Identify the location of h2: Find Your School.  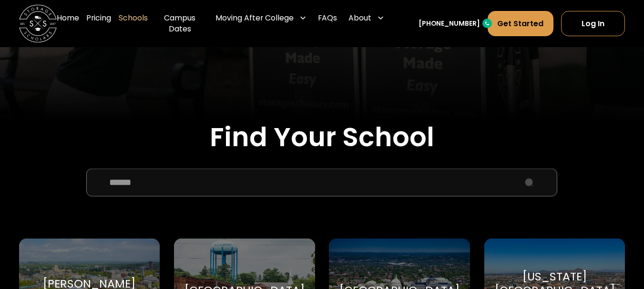
(322, 137).